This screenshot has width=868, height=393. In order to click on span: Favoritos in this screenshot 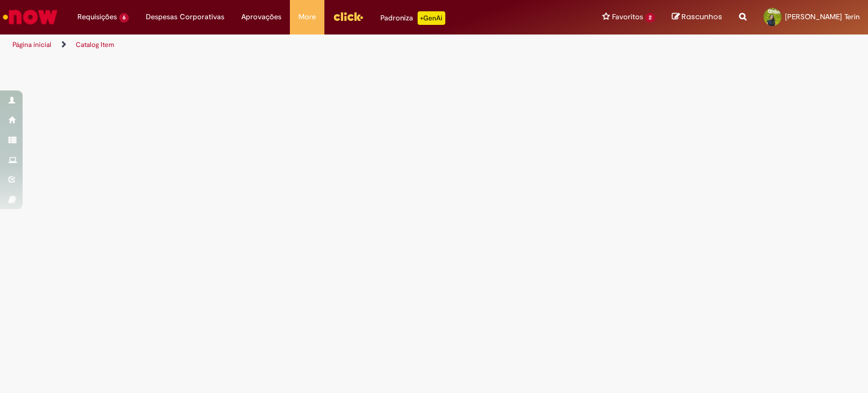, I will do `click(627, 17)`.